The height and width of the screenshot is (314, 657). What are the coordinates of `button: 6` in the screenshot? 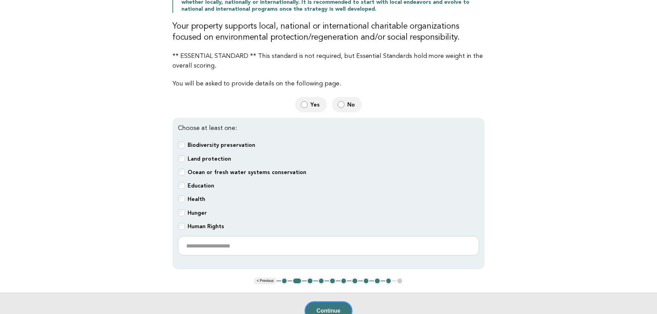 It's located at (344, 281).